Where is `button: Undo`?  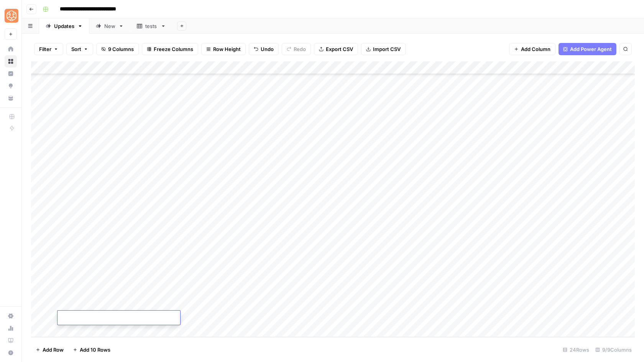 button: Undo is located at coordinates (264, 49).